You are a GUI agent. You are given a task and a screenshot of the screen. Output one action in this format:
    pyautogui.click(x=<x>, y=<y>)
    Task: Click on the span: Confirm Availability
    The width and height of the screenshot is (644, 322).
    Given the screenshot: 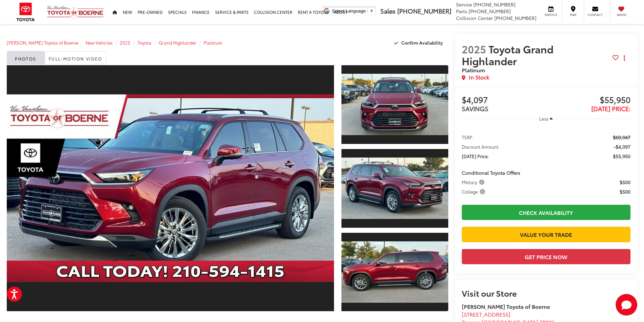 What is the action you would take?
    pyautogui.click(x=422, y=42)
    